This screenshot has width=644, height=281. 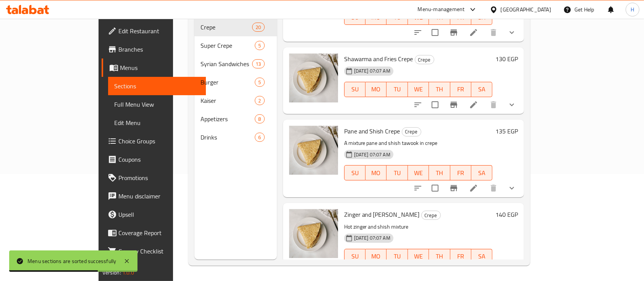 I want to click on div: Appetizers8, so click(x=236, y=119).